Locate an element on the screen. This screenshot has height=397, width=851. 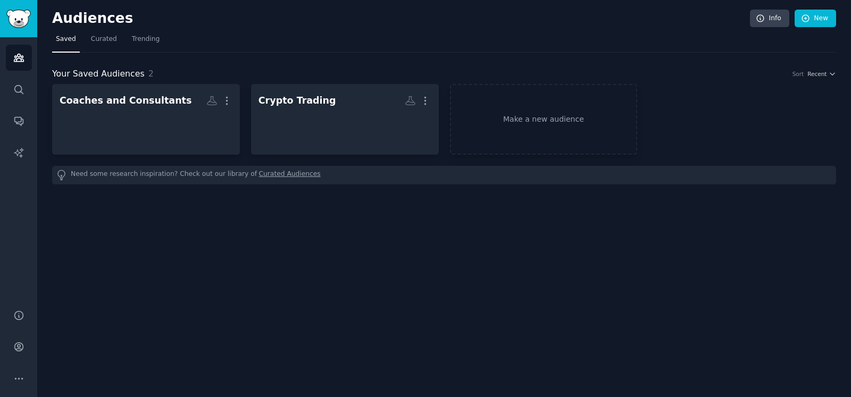
span: Your Saved Audiences is located at coordinates (98, 74).